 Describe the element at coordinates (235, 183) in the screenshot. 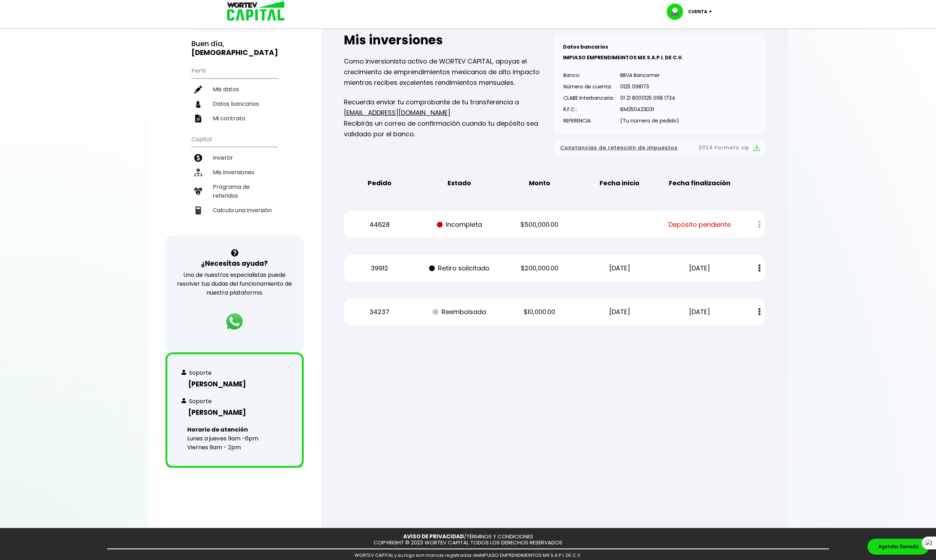

I see `ul: Capital` at that location.